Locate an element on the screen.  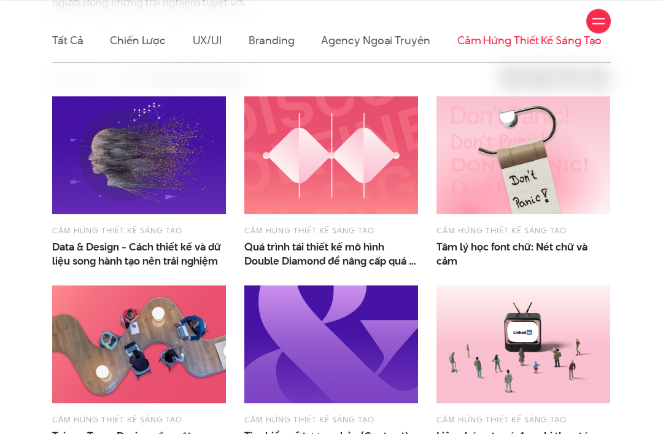
img: tương phàn và nhận thức thị giác trong thiết kế is located at coordinates (331, 345).